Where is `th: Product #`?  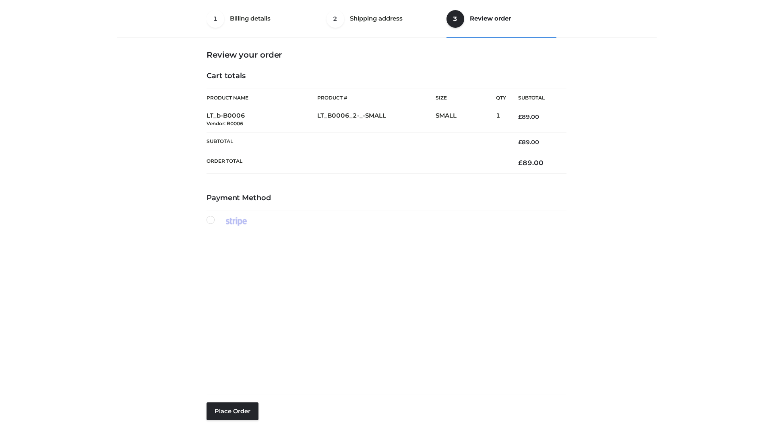 th: Product # is located at coordinates (376, 98).